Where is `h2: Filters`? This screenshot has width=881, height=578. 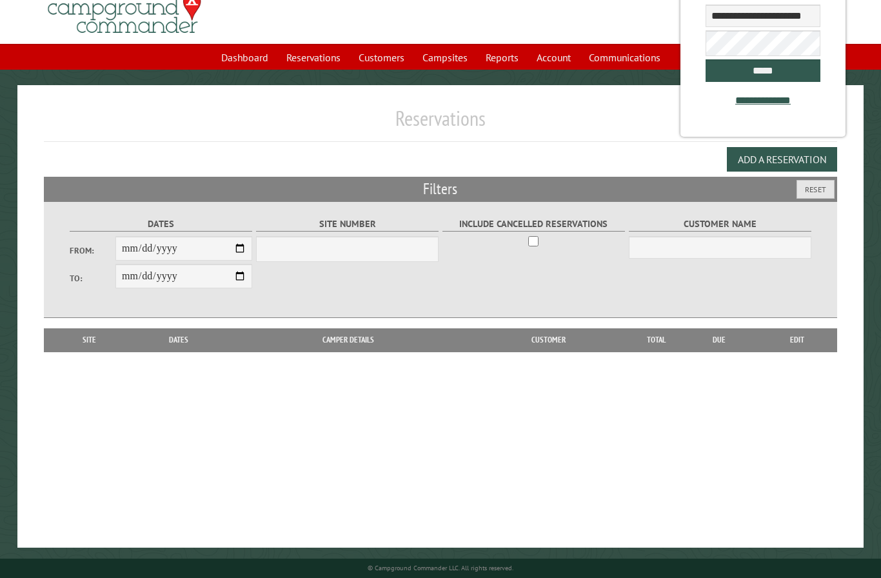
h2: Filters is located at coordinates (440, 189).